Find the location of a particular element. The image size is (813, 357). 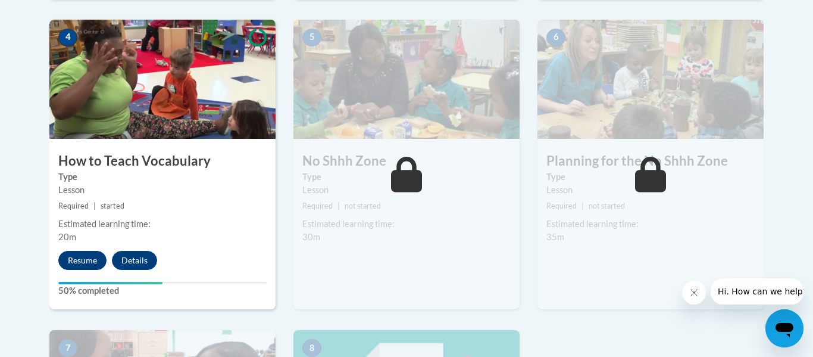

h3: Planning for the No Shhh Zone is located at coordinates (651, 161).